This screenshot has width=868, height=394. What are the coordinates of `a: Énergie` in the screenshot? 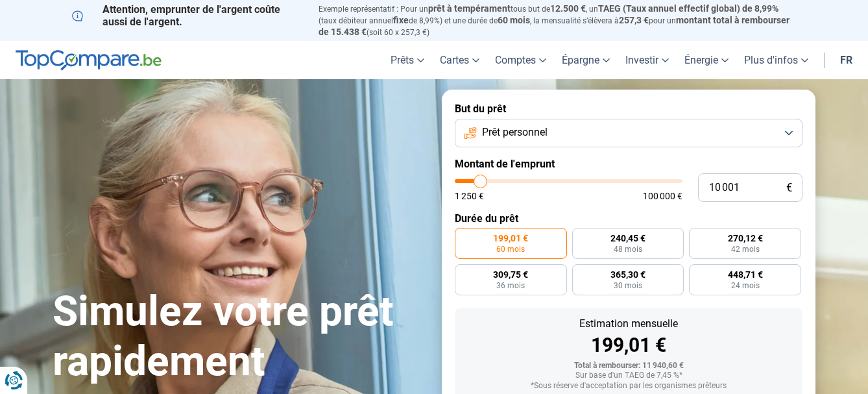 It's located at (707, 59).